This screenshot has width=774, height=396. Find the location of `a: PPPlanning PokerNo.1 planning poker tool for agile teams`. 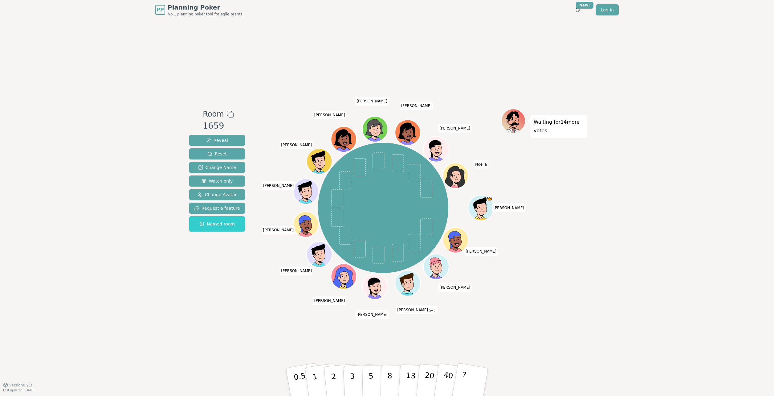

a: PPPlanning PokerNo.1 planning poker tool for agile teams is located at coordinates (199, 10).